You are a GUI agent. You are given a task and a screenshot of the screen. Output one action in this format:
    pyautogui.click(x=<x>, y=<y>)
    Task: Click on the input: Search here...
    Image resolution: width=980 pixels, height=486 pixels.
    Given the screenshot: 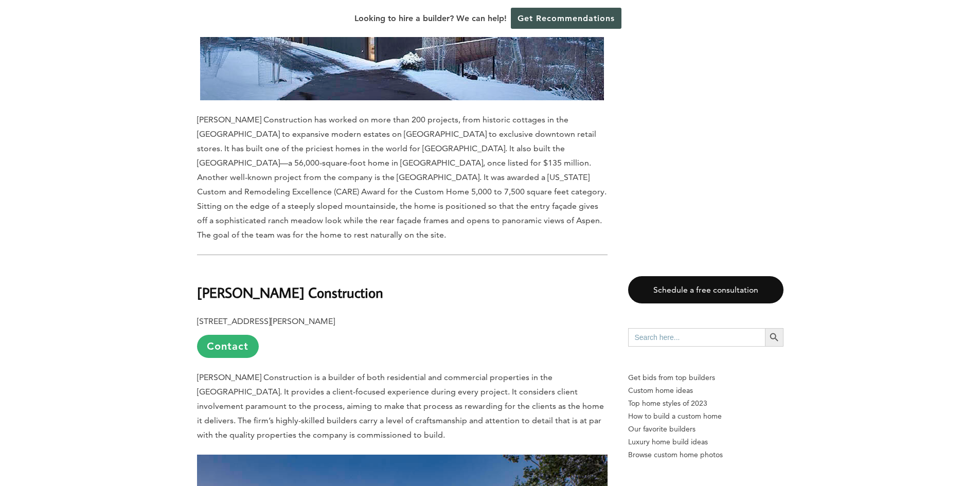 What is the action you would take?
    pyautogui.click(x=697, y=337)
    